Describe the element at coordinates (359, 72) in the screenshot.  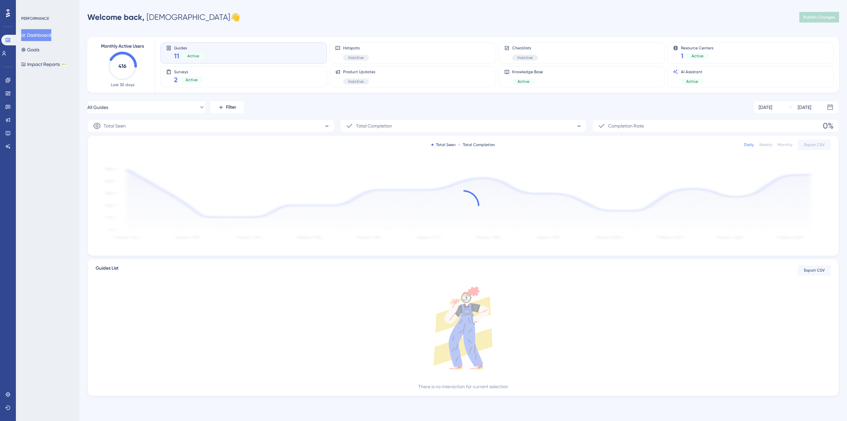
I see `span: Product Updates` at that location.